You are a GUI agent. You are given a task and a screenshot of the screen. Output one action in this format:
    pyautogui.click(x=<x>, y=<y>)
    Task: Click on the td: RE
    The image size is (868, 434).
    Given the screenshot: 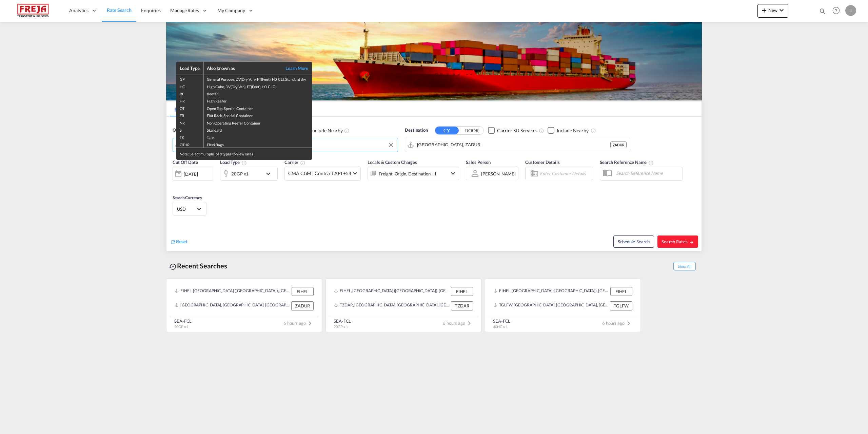 What is the action you would take?
    pyautogui.click(x=190, y=93)
    